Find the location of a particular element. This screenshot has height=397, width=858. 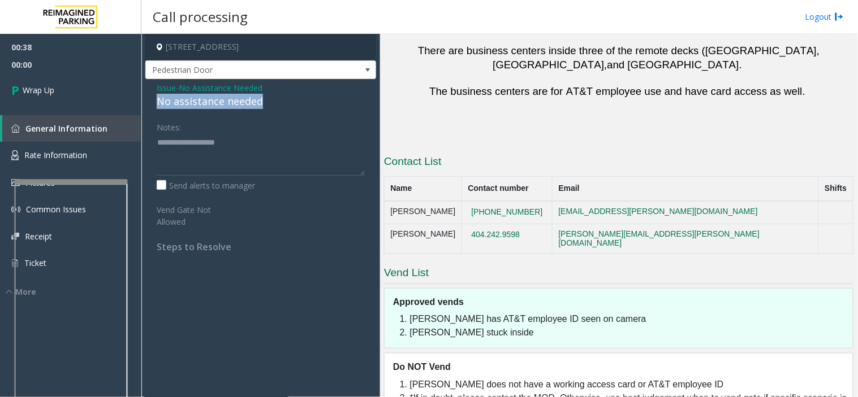

h3: Contact List is located at coordinates (618, 163).